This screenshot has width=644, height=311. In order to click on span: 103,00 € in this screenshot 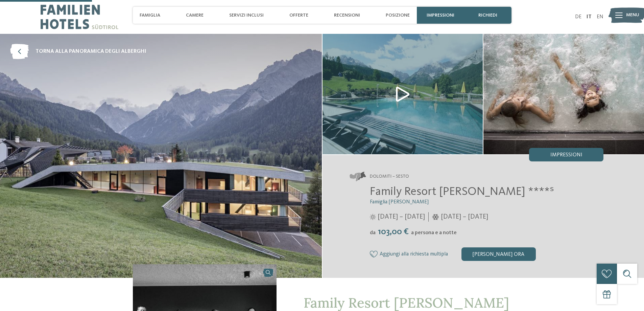, I will do `click(393, 232)`.